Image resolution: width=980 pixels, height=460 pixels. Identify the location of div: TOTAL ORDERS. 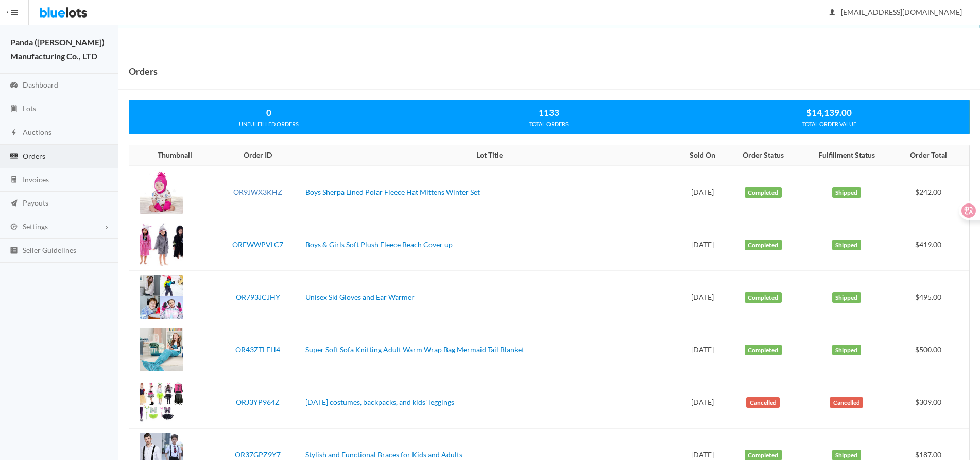
(549, 124).